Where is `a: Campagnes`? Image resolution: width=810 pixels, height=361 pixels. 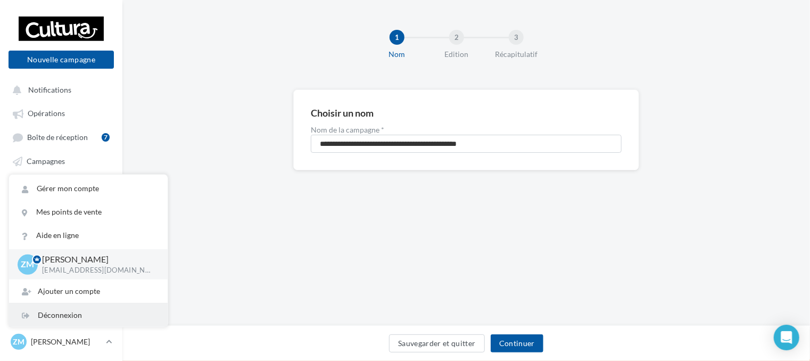 a: Campagnes is located at coordinates (61, 161).